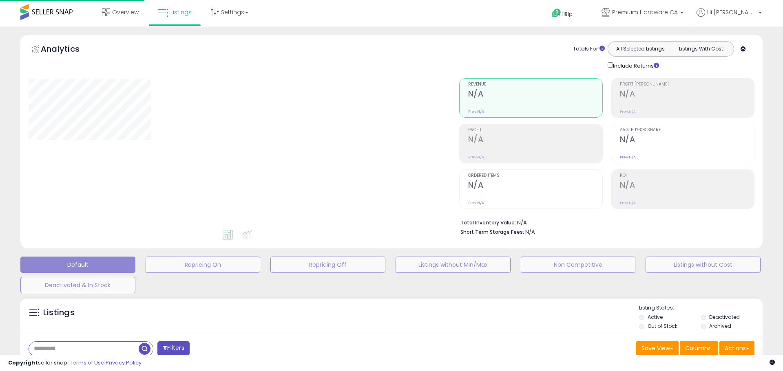  What do you see at coordinates (703, 265) in the screenshot?
I see `button: Listings without Cost` at bounding box center [703, 265].